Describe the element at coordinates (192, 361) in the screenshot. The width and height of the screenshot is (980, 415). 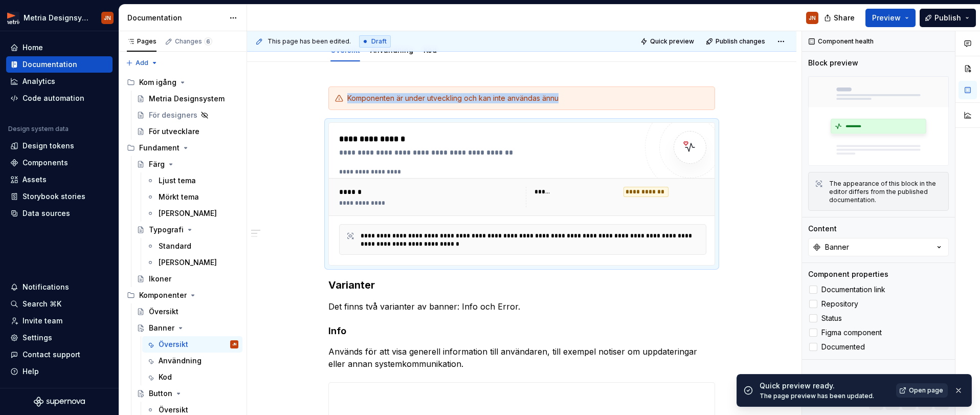
I see `a: Användning` at that location.